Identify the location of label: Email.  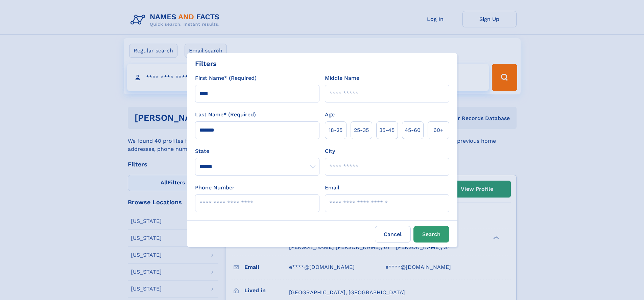
(332, 187).